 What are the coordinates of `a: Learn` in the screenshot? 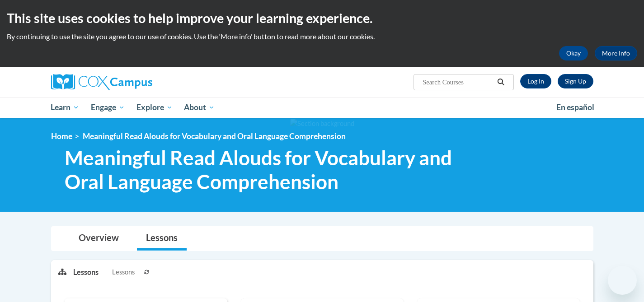 It's located at (65, 107).